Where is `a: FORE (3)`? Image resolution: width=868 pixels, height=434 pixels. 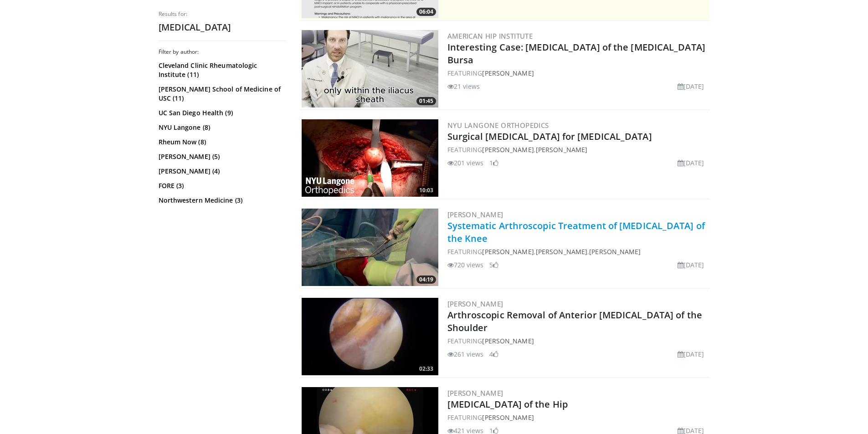
a: FORE (3) is located at coordinates (221, 186).